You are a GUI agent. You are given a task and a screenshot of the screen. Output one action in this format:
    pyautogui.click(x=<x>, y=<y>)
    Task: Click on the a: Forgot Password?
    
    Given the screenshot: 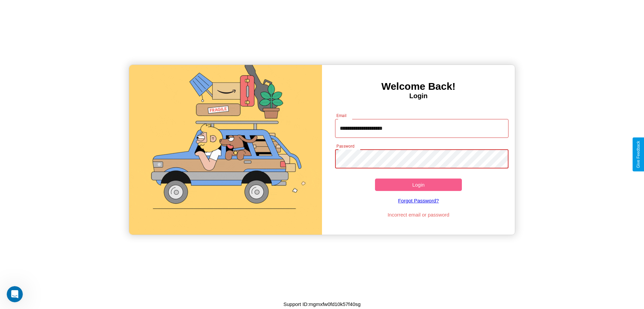 What is the action you would take?
    pyautogui.click(x=419, y=200)
    